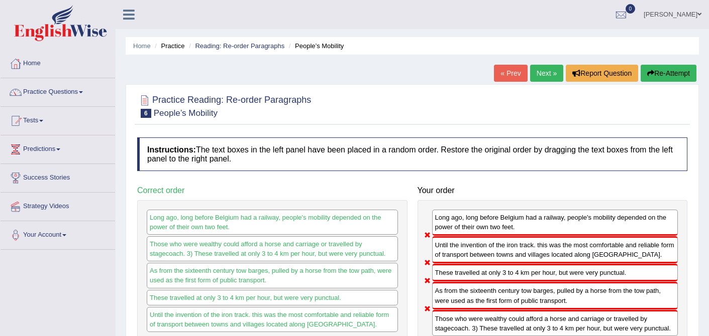 The image size is (709, 336). I want to click on h4: Your order, so click(552, 191).